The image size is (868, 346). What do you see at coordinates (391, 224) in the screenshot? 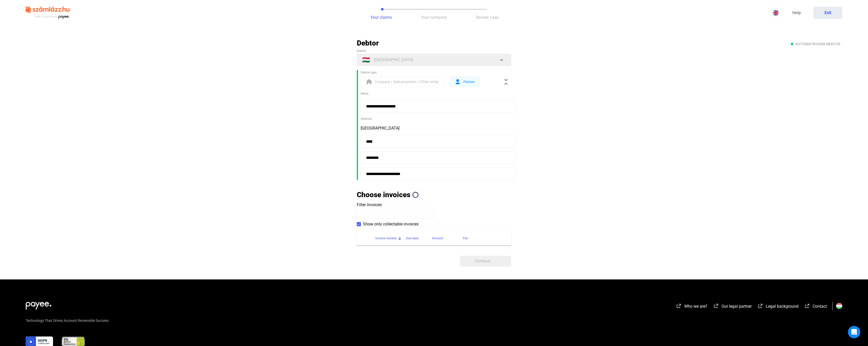
I see `span: Show only collectable invoices` at bounding box center [391, 224].